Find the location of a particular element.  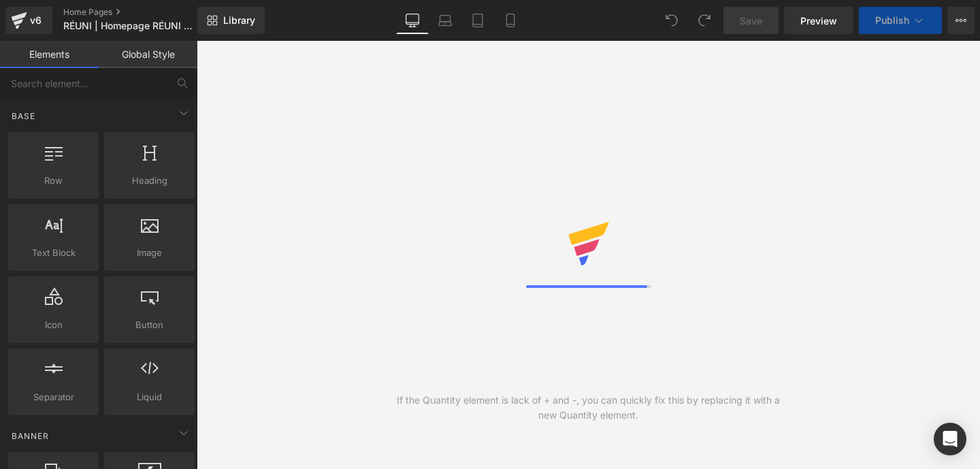

button: Undo is located at coordinates (672, 20).